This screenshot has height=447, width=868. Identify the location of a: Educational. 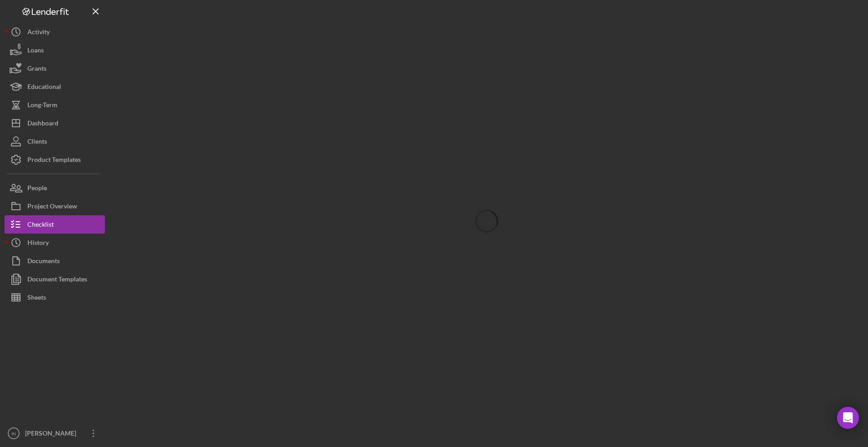
(55, 86).